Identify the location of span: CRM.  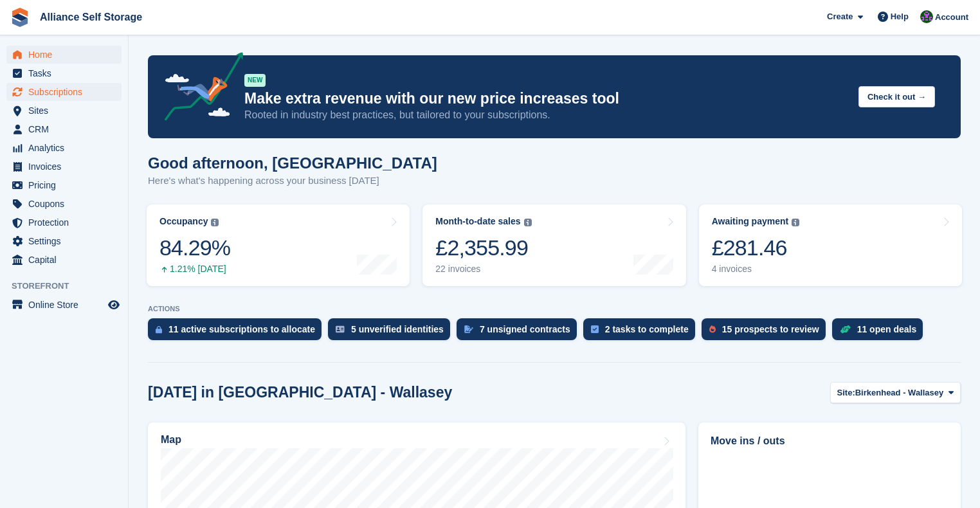
(67, 129).